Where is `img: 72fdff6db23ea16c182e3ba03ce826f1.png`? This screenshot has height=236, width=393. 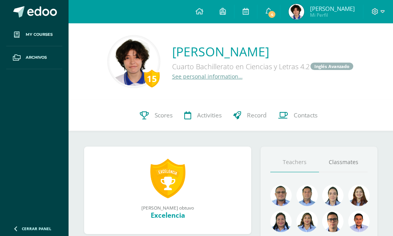
img: 72fdff6db23ea16c182e3ba03ce826f1.png is located at coordinates (307, 222).